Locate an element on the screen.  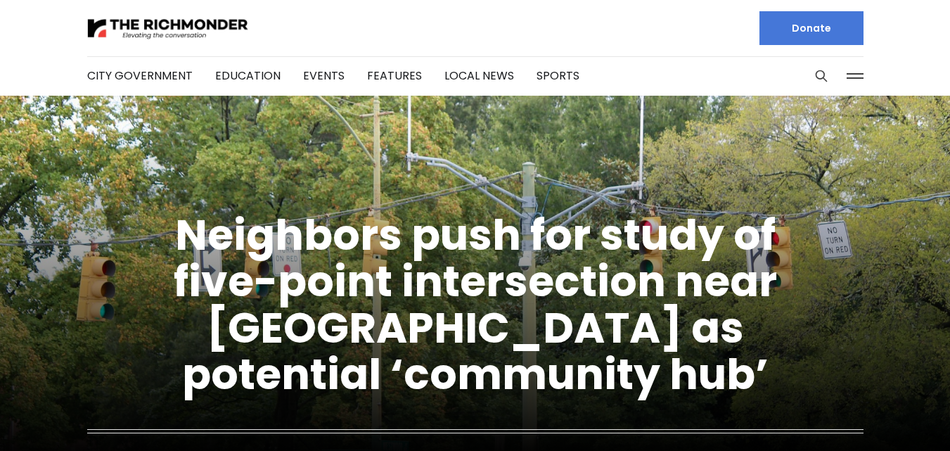
a: Features is located at coordinates (395, 75).